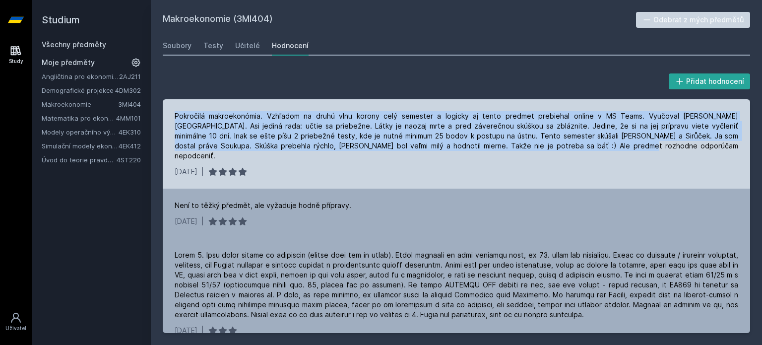  I want to click on div: Učitelé, so click(247, 46).